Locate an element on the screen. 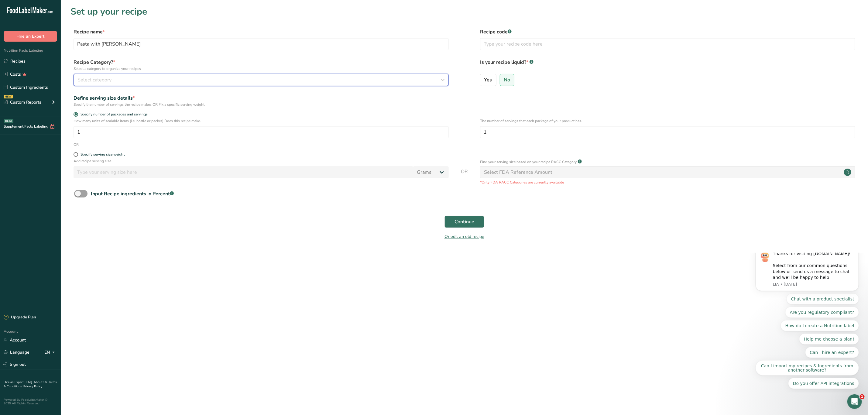 Image resolution: width=868 pixels, height=415 pixels. h1: Set up your recipe is located at coordinates (464, 11).